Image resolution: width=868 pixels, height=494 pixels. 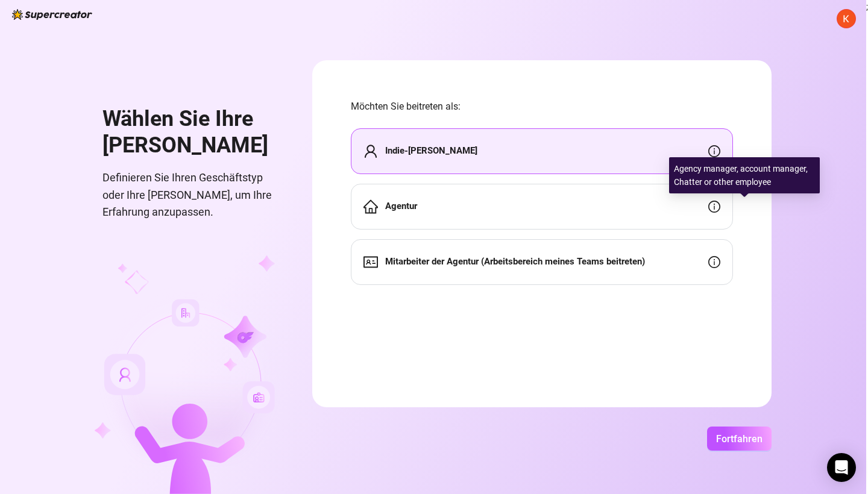 What do you see at coordinates (842, 467) in the screenshot?
I see `div: Intercom Messenger öffnen` at bounding box center [842, 467].